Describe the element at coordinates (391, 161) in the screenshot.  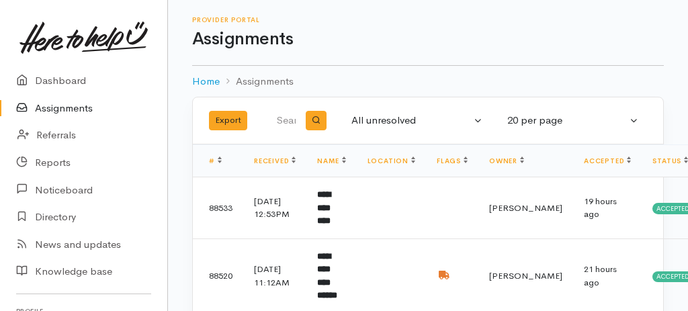
I see `a: Location` at that location.